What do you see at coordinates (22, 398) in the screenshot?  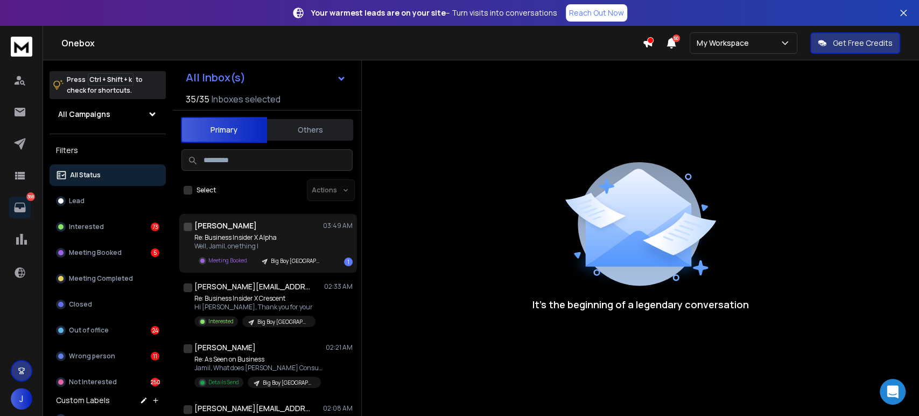 I see `span: J` at bounding box center [22, 398].